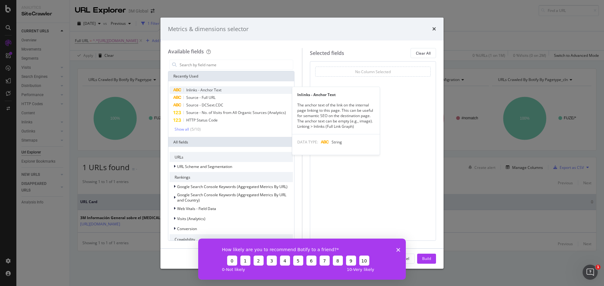  Describe the element at coordinates (423, 53) in the screenshot. I see `button: Clear All` at that location.